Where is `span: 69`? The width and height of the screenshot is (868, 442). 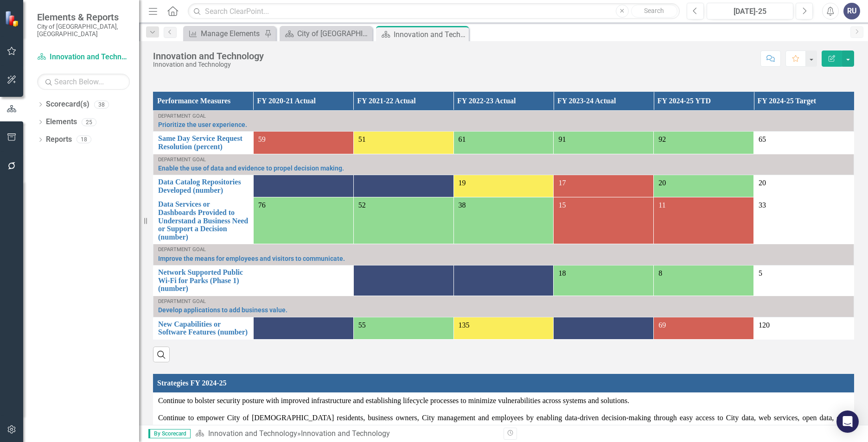 span: 69 is located at coordinates (662, 325).